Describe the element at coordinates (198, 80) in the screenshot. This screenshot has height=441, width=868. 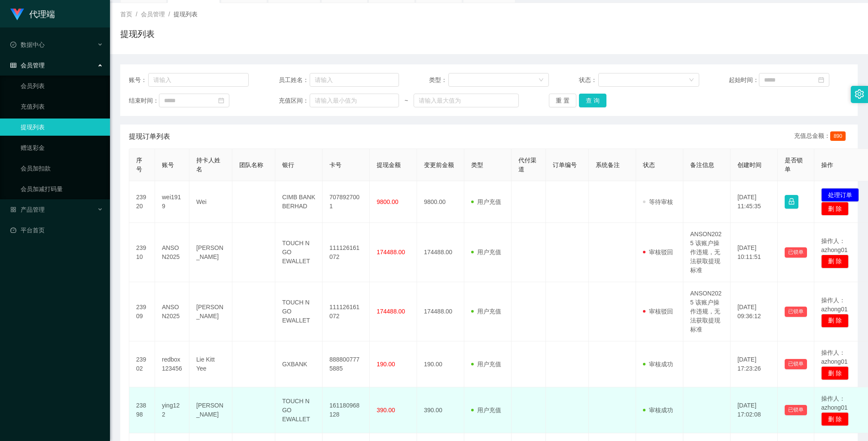
I see `input: 请输入` at that location.